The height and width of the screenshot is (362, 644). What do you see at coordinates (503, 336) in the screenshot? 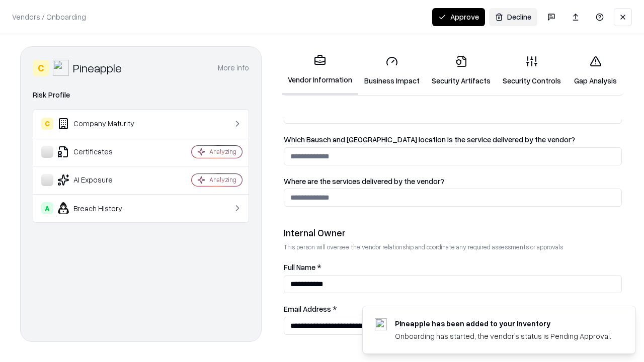
I see `div: Onboarding has started, the vendor's status is Pending Approval.` at bounding box center [503, 336].